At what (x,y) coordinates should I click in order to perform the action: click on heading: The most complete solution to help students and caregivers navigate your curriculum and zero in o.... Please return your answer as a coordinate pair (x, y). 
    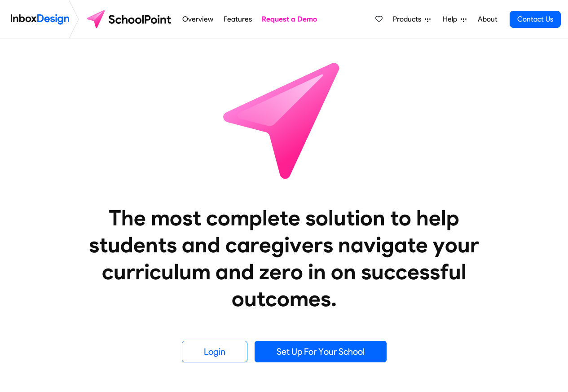
    Looking at the image, I should click on (284, 258).